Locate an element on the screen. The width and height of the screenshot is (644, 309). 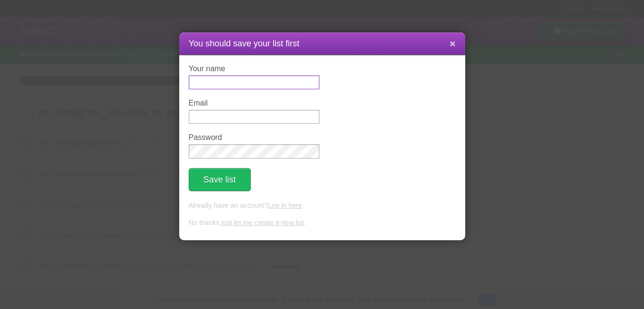
h1: You should save your list first is located at coordinates (322, 43).